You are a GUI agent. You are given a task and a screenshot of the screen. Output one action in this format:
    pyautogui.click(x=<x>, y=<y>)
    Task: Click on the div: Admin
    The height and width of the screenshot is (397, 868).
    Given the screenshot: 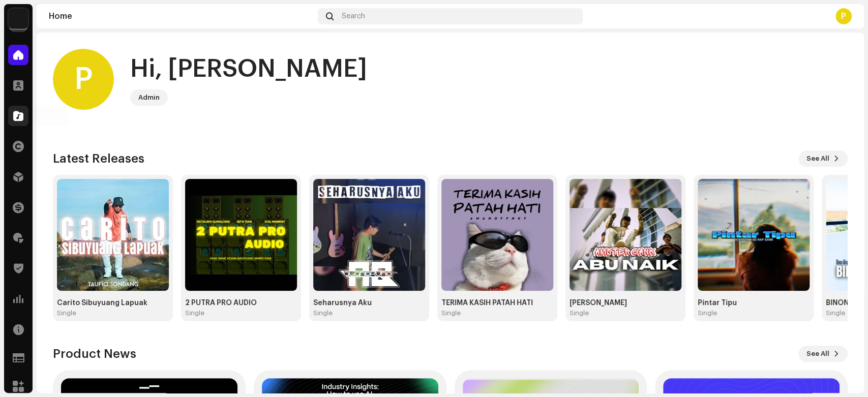 What is the action you would take?
    pyautogui.click(x=149, y=98)
    